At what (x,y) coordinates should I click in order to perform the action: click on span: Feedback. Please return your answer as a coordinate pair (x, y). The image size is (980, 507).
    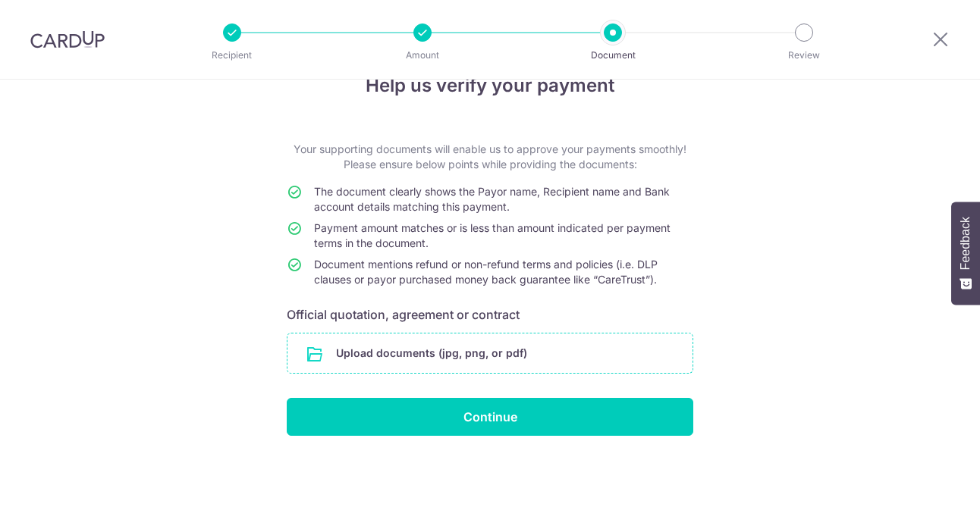
    Looking at the image, I should click on (966, 243).